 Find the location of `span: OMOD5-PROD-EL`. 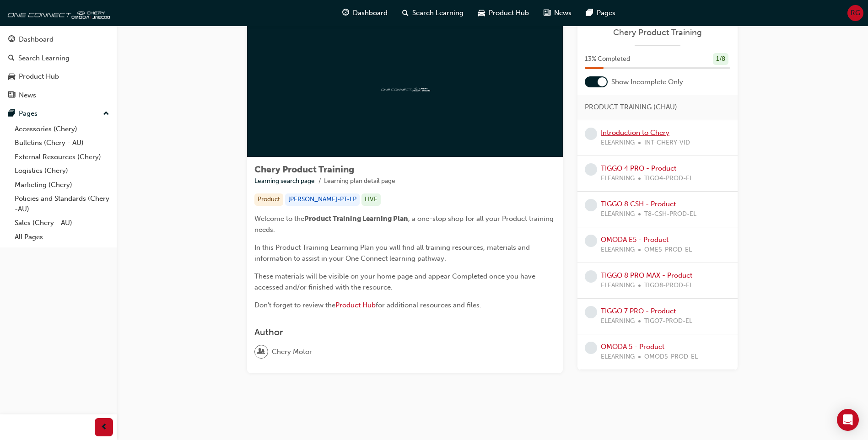

span: OMOD5-PROD-EL is located at coordinates (670, 357).